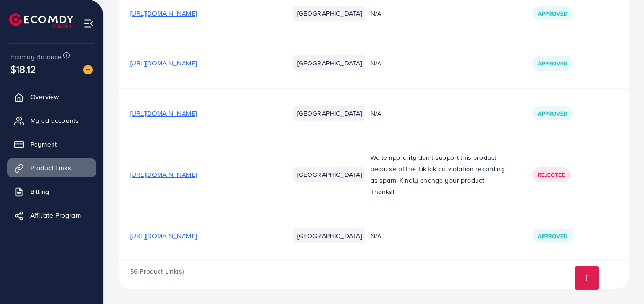  Describe the element at coordinates (51, 168) in the screenshot. I see `span: Product Links` at that location.